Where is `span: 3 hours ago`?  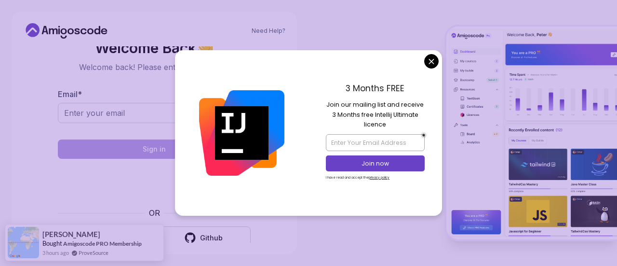 span: 3 hours ago is located at coordinates (55, 252).